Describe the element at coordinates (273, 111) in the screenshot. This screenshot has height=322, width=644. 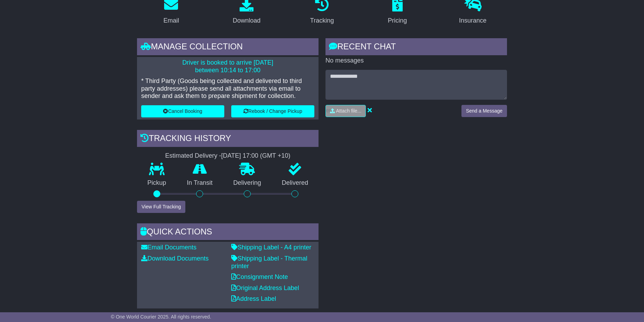
I see `button: Rebook / Change Pickup` at that location.